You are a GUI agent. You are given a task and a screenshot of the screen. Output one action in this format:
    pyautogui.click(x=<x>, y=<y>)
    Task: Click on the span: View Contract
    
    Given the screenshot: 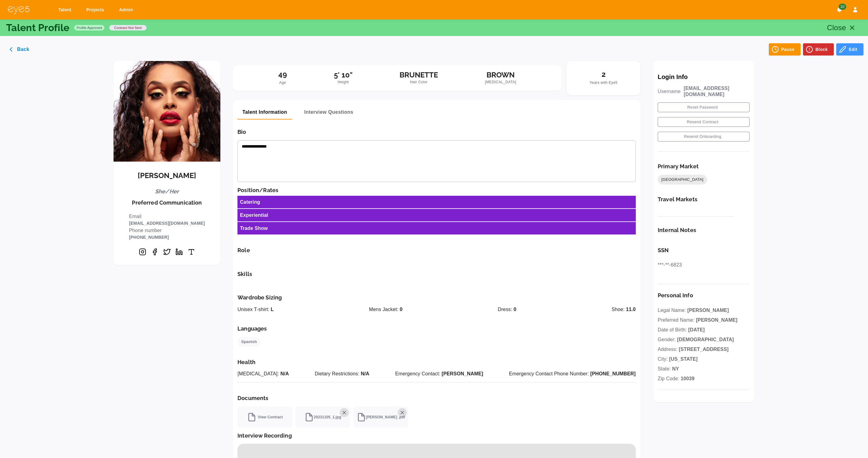 What is the action you would take?
    pyautogui.click(x=264, y=417)
    